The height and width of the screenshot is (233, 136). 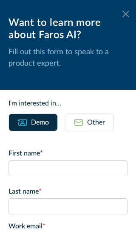 What do you see at coordinates (68, 153) in the screenshot?
I see `label: First name` at bounding box center [68, 153].